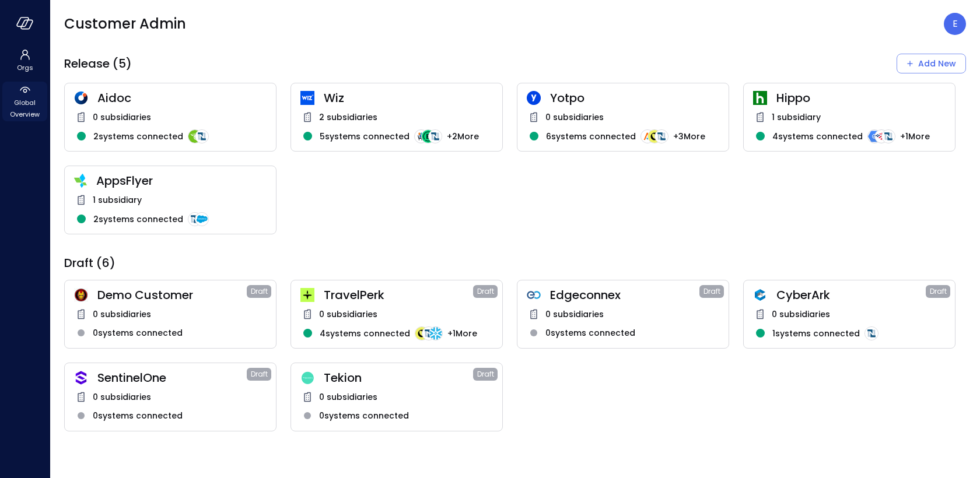 The width and height of the screenshot is (980, 478). Describe the element at coordinates (760, 295) in the screenshot. I see `img: a5he5ildahzqx8n3jb8t` at that location.